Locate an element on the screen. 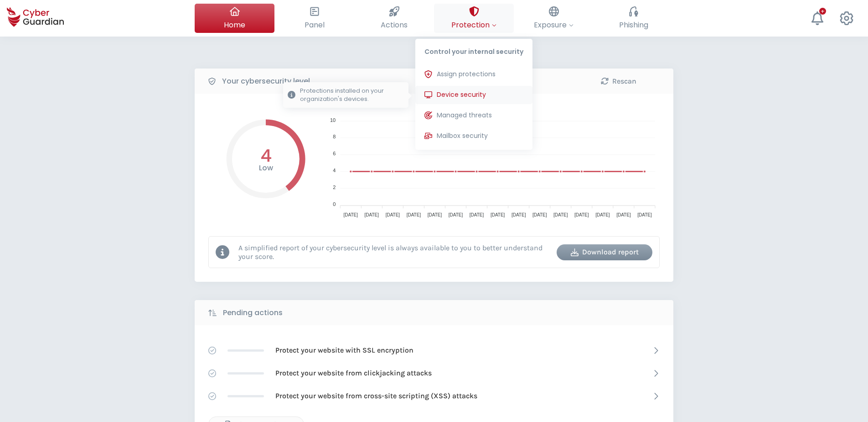  p: A simplified report of your cybersecurity level is always available to you to better understand y... is located at coordinates (394, 252).